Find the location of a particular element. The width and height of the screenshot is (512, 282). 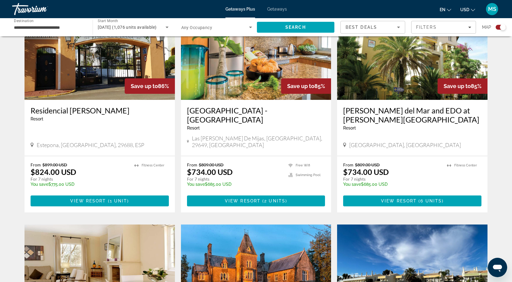

span: Search is located at coordinates (296, 27).